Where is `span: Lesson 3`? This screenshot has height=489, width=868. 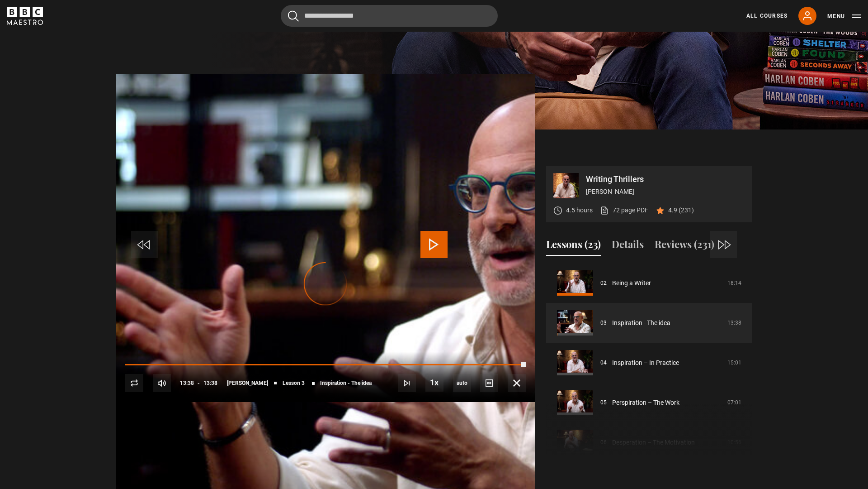 span: Lesson 3 is located at coordinates (293, 383).